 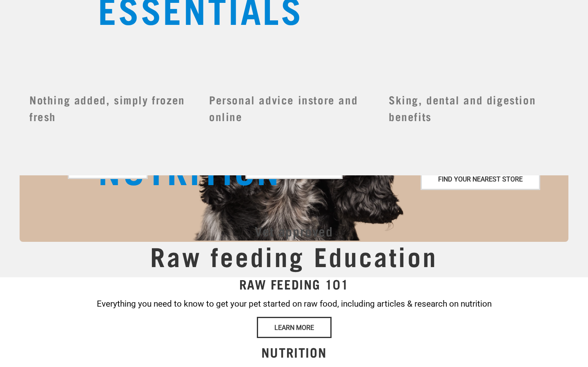 I want to click on p: Everything you need to know to get your pet started on raw food, including articles & research on..., so click(x=294, y=304).